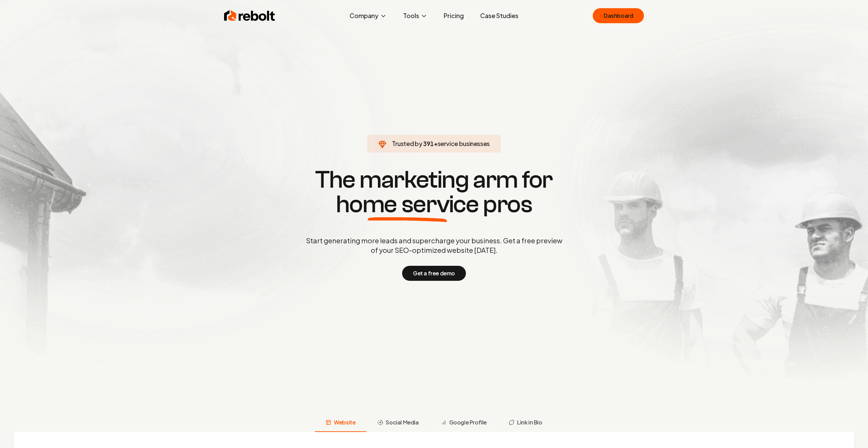 The width and height of the screenshot is (868, 448). What do you see at coordinates (250, 16) in the screenshot?
I see `img: Rebolt Logo` at bounding box center [250, 16].